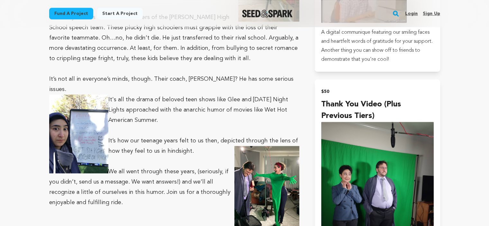 This screenshot has width=489, height=226. What do you see at coordinates (267, 14) in the screenshot?
I see `a: Seed&Spark Homepage` at bounding box center [267, 14].